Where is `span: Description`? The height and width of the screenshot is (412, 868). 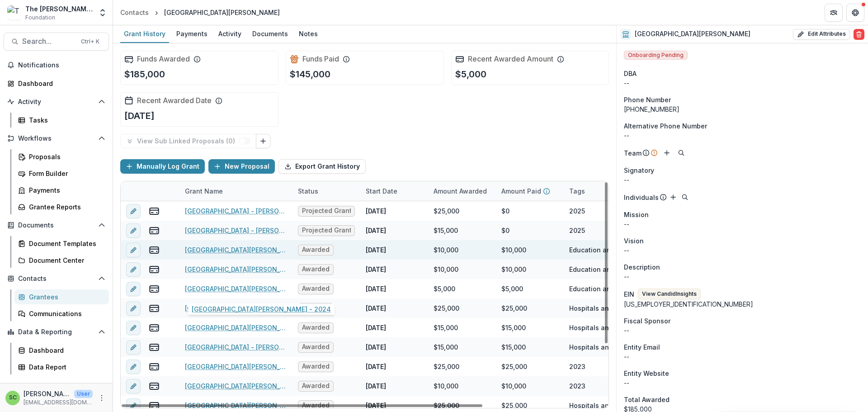 span: Description is located at coordinates (642, 267).